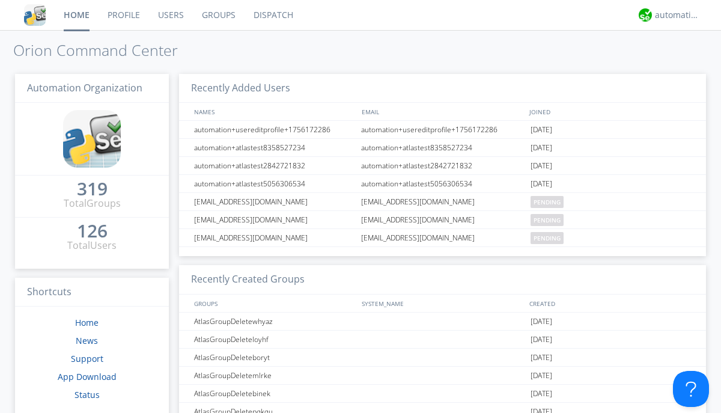 This screenshot has height=413, width=721. What do you see at coordinates (274, 339) in the screenshot?
I see `div: AtlasGroupDeleteloyhf` at bounding box center [274, 339].